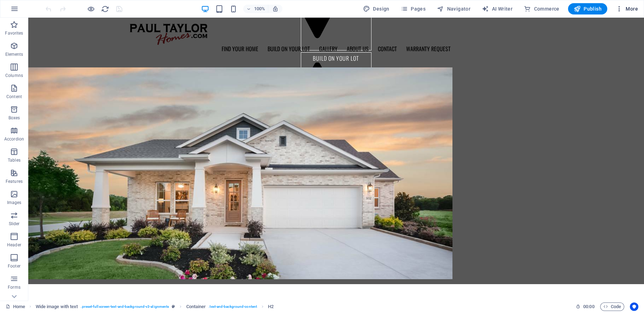 The width and height of the screenshot is (644, 312). I want to click on span: Code, so click(612, 307).